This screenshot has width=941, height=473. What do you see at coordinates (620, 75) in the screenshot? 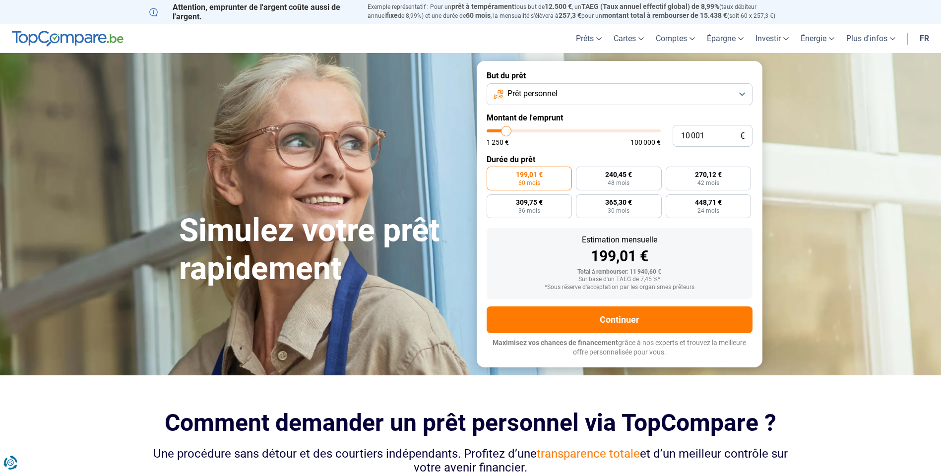
I see `label: But du prêt` at bounding box center [620, 75].